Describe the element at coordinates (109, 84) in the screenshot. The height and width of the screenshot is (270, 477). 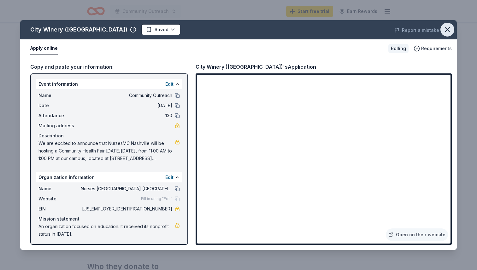
I see `div: Event information` at that location.